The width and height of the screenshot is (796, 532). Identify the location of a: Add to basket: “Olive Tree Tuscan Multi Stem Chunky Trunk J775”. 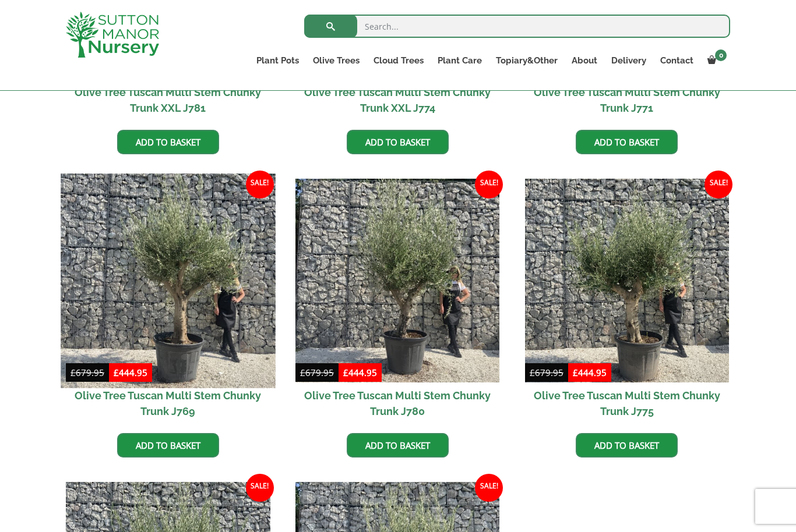
(627, 446).